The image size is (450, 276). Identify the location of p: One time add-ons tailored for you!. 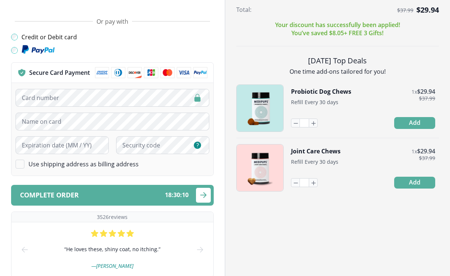
(338, 71).